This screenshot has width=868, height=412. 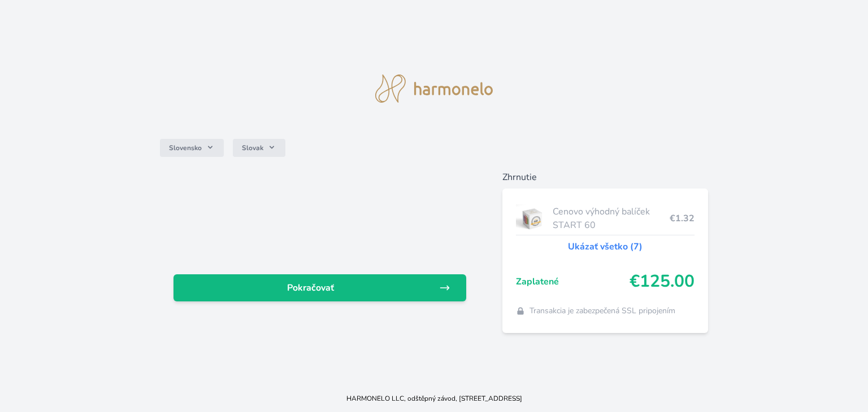 I want to click on a: Pokračovať, so click(x=320, y=288).